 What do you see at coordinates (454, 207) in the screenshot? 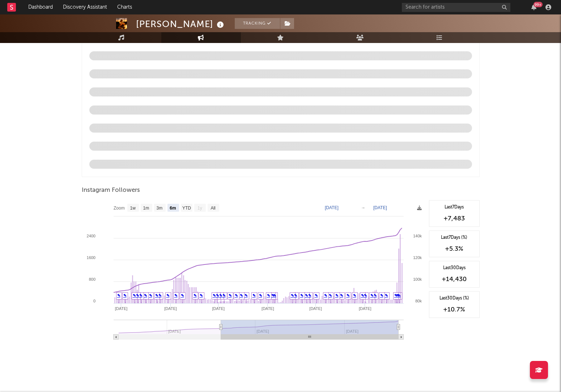
I see `div: Last 7 Days` at bounding box center [454, 207].